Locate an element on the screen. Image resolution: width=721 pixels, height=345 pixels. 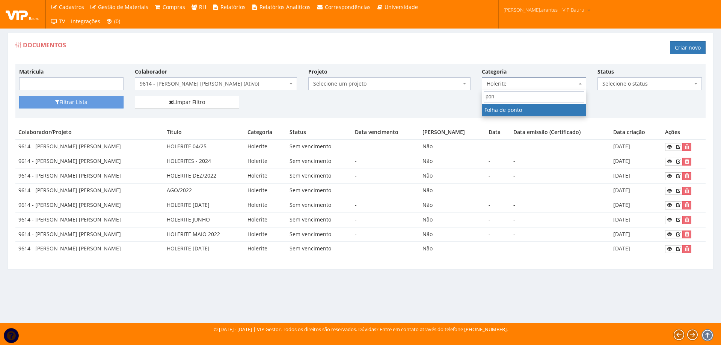
a: Limpar Filtro is located at coordinates (187, 102).